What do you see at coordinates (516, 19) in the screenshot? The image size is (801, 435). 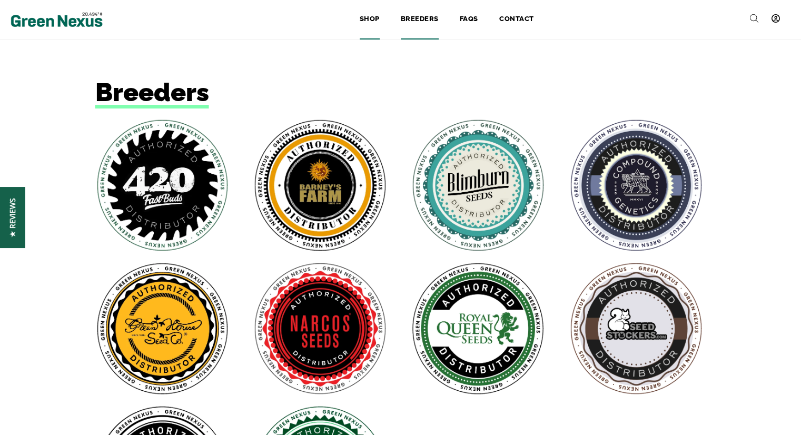 I see `a: Contact` at bounding box center [516, 19].